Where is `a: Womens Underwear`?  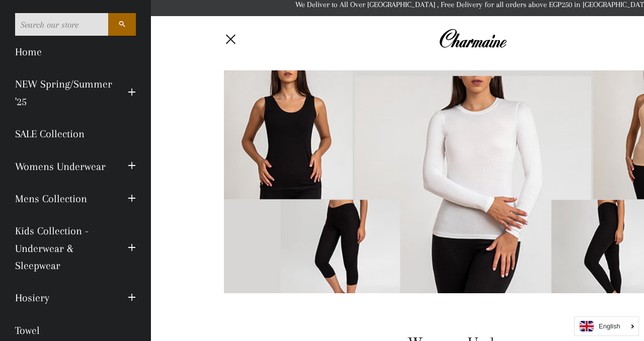
a: Womens Underwear is located at coordinates (64, 166).